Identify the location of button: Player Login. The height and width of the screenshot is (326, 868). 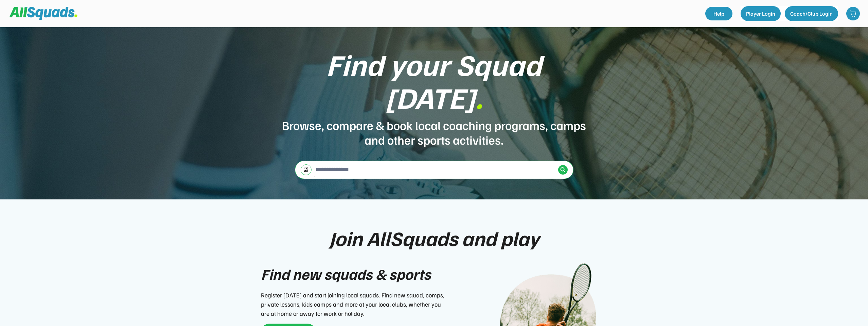
(761, 13).